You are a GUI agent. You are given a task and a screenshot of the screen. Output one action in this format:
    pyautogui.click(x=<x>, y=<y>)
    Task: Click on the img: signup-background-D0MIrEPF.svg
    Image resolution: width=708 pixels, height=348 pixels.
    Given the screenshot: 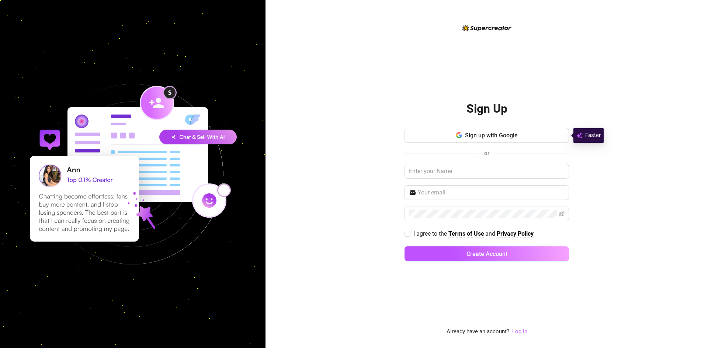 What is the action you would take?
    pyautogui.click(x=133, y=174)
    